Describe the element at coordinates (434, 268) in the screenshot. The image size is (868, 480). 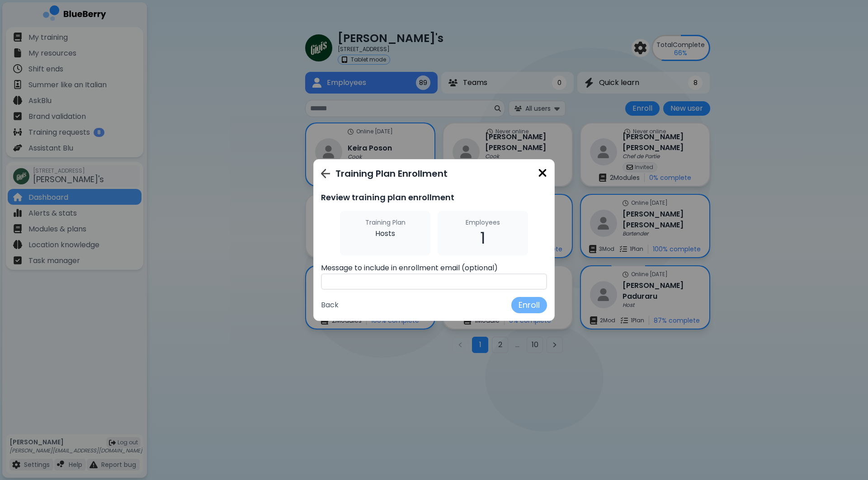
I see `p: Message to include in enrollment email (optional)` at that location.